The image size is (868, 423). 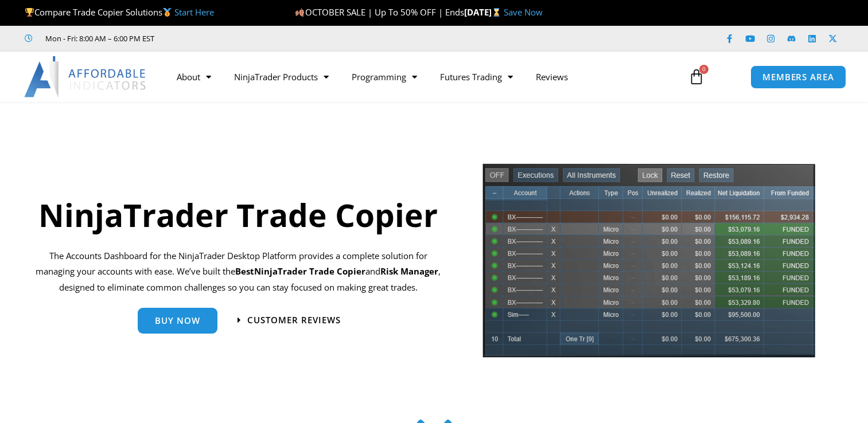 I want to click on span: OCTOBER SALE | Up To 50% OFF | Ends, so click(x=380, y=12).